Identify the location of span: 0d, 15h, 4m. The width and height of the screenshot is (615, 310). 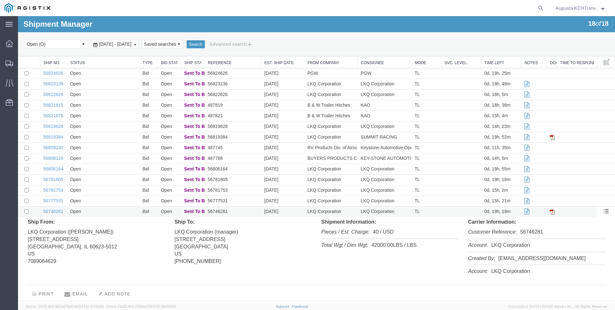
(479, 99).